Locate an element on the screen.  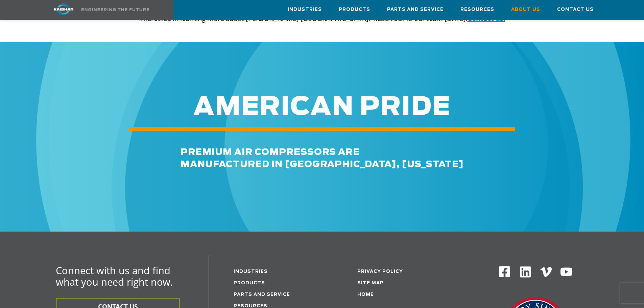
a: Resources is located at coordinates (477, 9).